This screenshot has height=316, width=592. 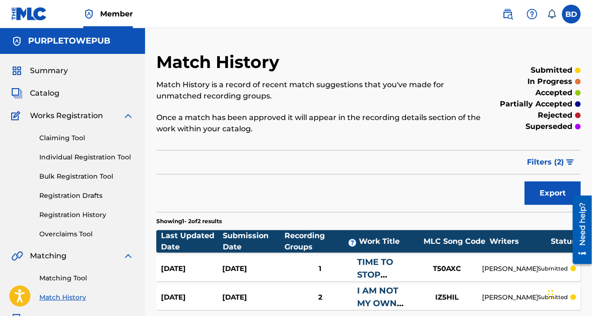 I want to click on span: Works Registration, so click(x=66, y=116).